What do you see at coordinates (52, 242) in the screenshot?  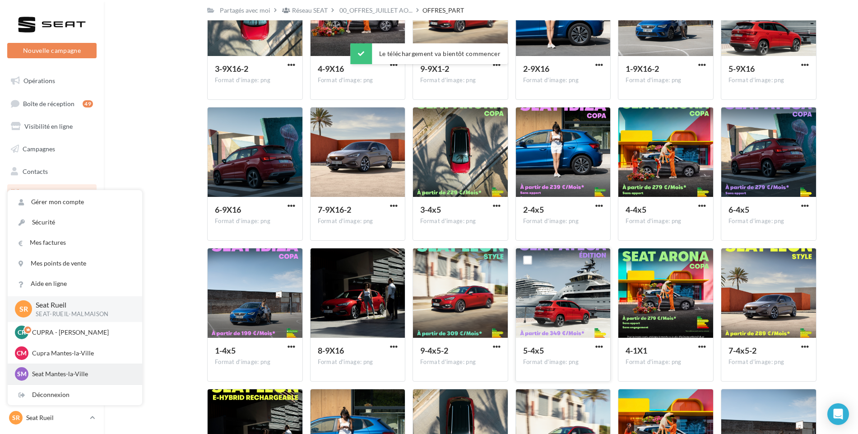 I see `a: PLV et print personnalisable` at bounding box center [52, 242].